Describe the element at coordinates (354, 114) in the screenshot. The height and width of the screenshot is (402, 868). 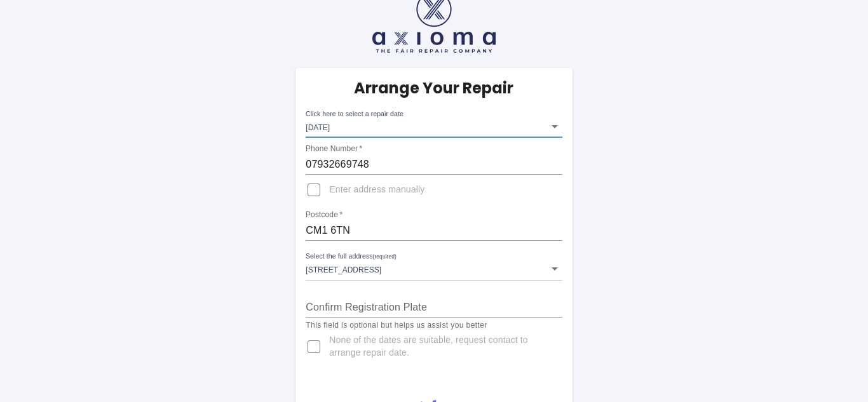
I see `label: Click here to select a repair date` at that location.